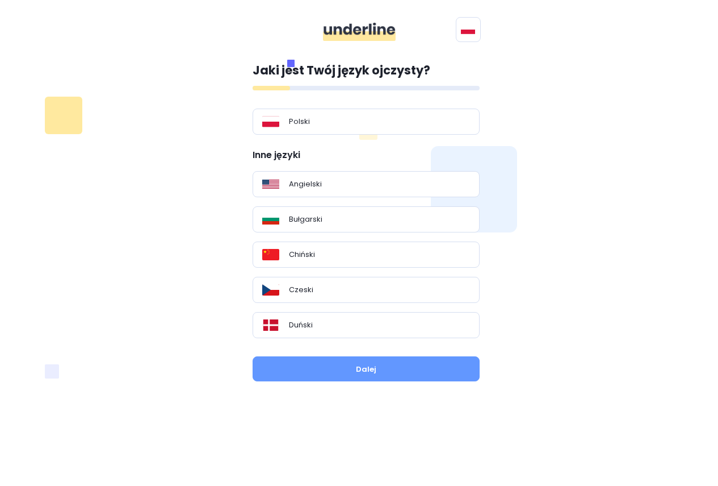 The width and height of the screenshot is (718, 486). Describe the element at coordinates (301, 290) in the screenshot. I see `p: Czeski` at that location.